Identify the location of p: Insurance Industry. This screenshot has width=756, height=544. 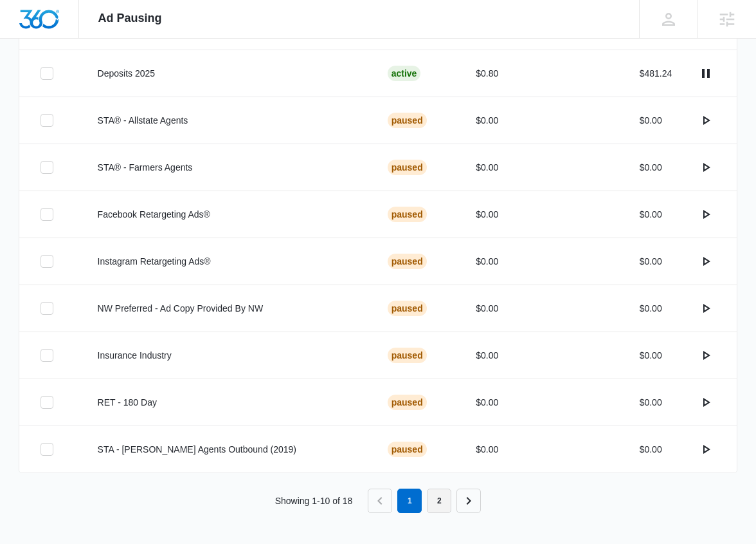
(227, 355).